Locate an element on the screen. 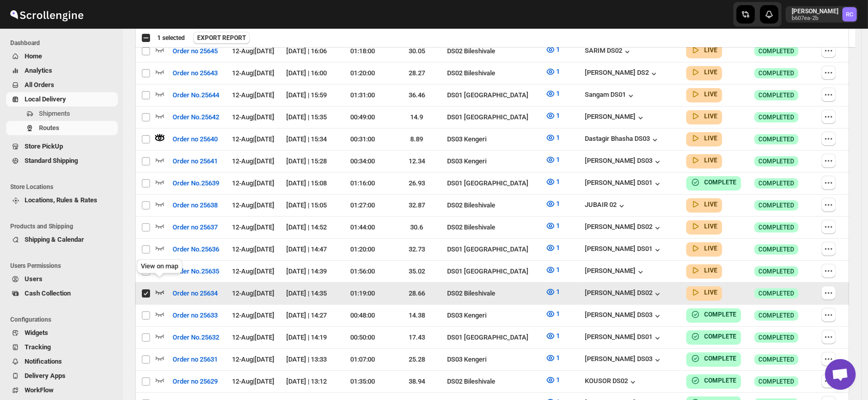 This screenshot has width=868, height=400. div: 00:50:00 is located at coordinates (363, 338).